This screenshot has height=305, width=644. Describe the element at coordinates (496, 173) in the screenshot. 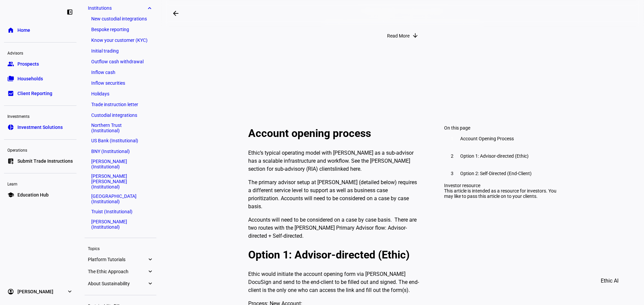

I see `span: Option 2: Self-Directed (End-Client)` at that location.